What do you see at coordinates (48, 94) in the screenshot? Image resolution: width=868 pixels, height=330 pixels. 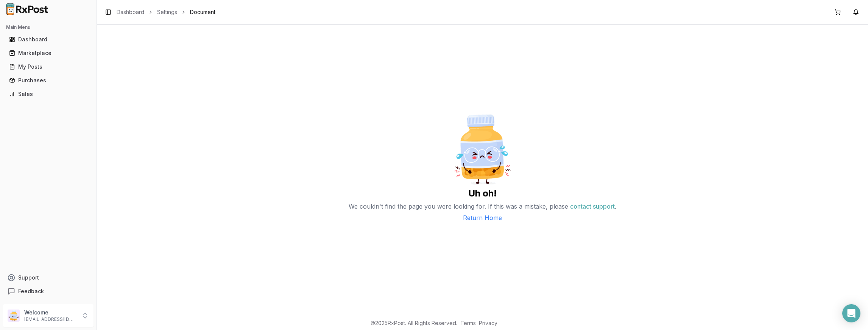 I see `div: Sales` at bounding box center [48, 94].